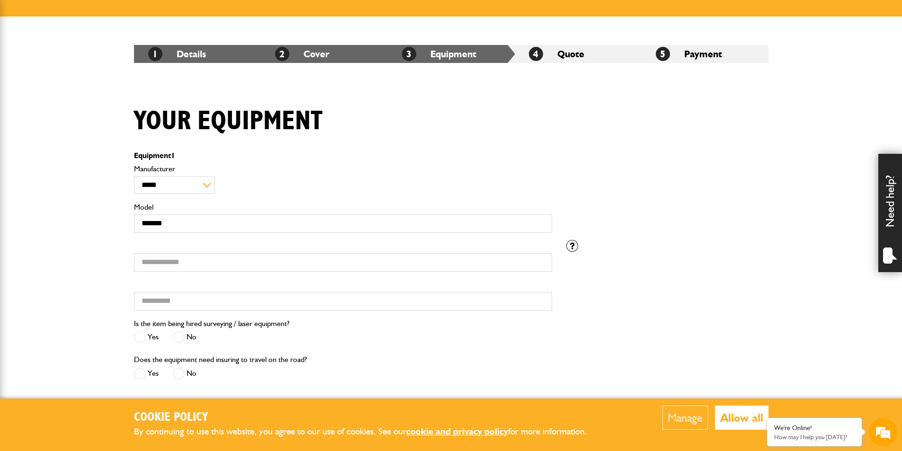 The height and width of the screenshot is (451, 902). Describe the element at coordinates (451, 54) in the screenshot. I see `li: Equipment` at that location.